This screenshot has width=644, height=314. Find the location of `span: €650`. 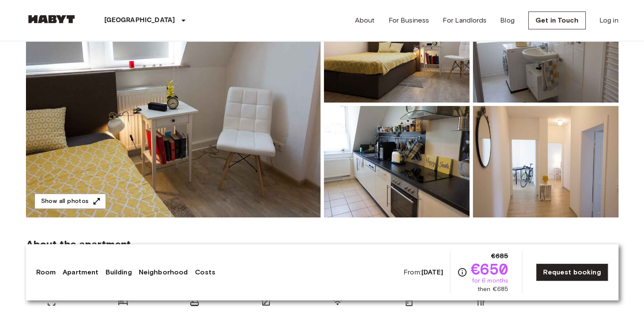

span: €650 is located at coordinates (489, 269).